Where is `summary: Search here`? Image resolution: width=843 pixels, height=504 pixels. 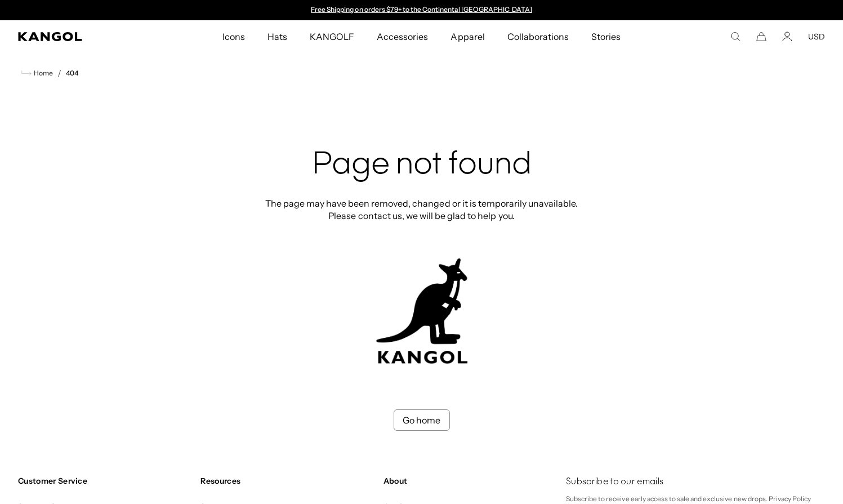 summary: Search here is located at coordinates (736, 37).